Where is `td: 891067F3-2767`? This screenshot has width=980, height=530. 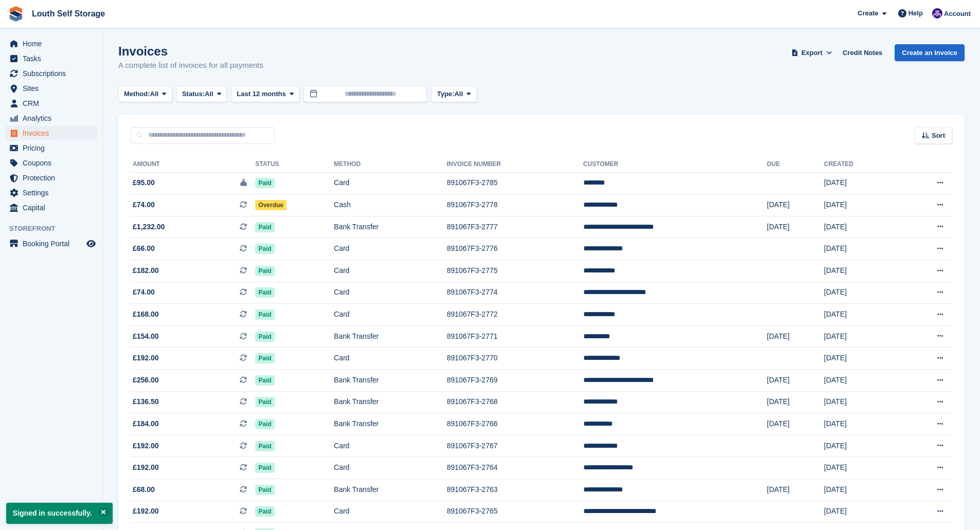
td: 891067F3-2767 is located at coordinates (515, 446).